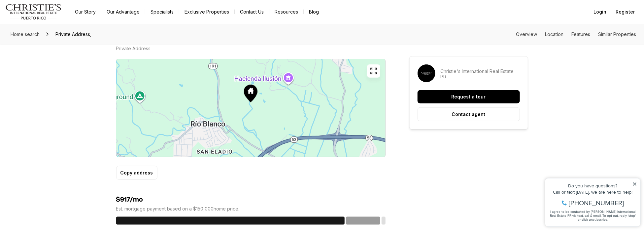  I want to click on img: Map of Private Address, so click(251, 108).